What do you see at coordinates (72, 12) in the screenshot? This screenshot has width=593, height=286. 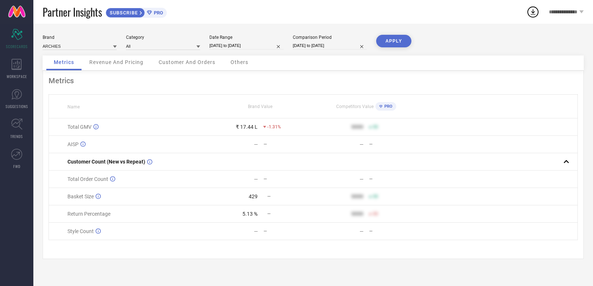 I see `span: Partner Insights` at bounding box center [72, 12].